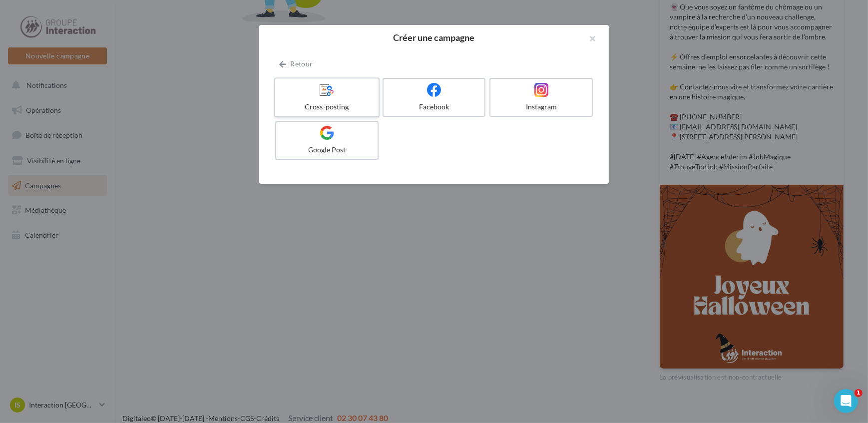 This screenshot has width=868, height=423. Describe the element at coordinates (541, 106) in the screenshot. I see `div: Instagram` at that location.